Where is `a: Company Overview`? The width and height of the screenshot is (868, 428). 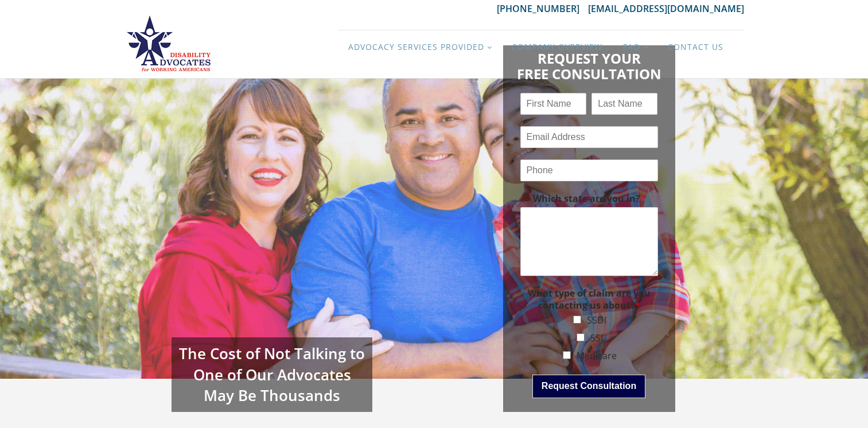 a: Company Overview is located at coordinates (557, 47).